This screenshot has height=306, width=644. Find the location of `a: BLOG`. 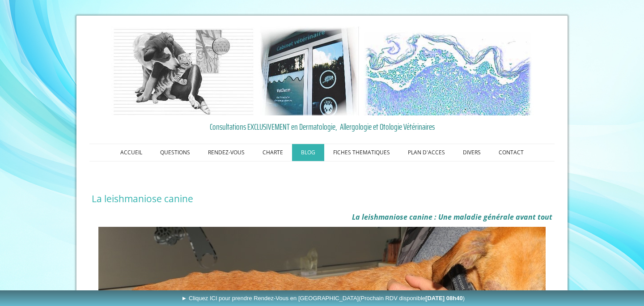

a: BLOG is located at coordinates (308, 152).